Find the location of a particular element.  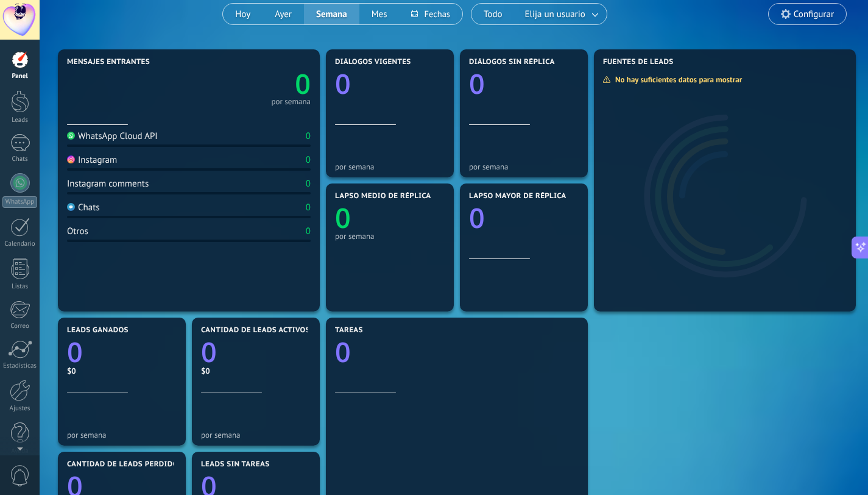

span: Leads sin tareas is located at coordinates (235, 464).